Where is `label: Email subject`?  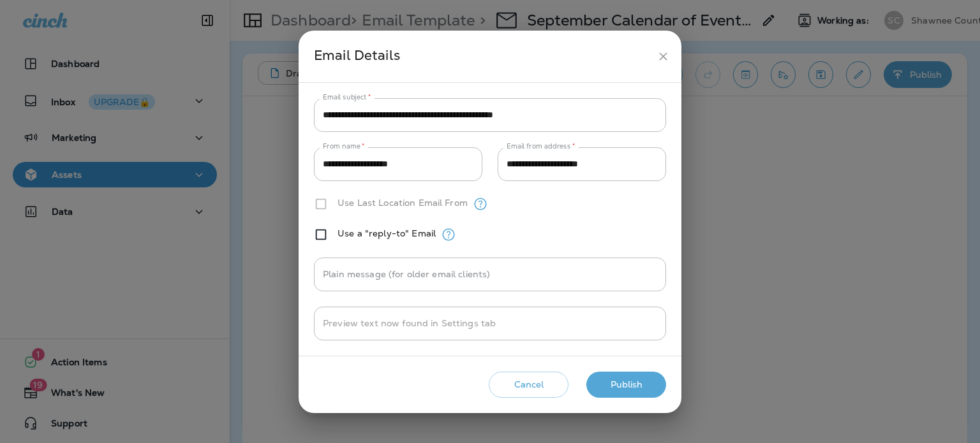 label: Email subject is located at coordinates (347, 97).